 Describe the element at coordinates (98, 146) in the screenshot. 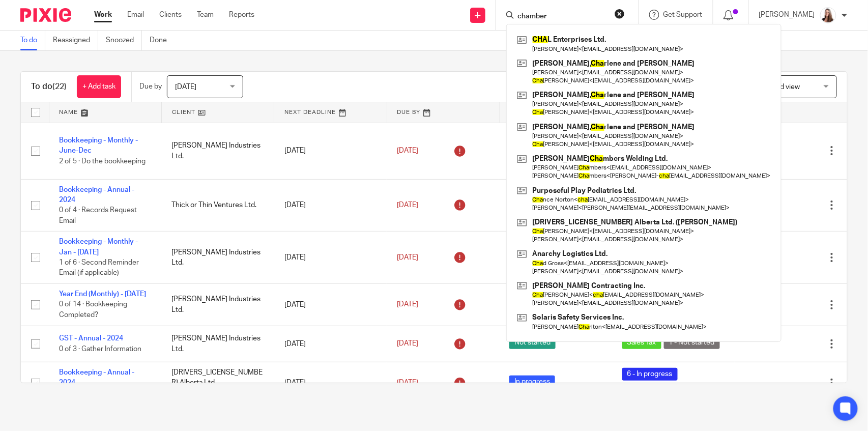

I see `a: Bookkeeping - Monthly -June-Dec` at that location.